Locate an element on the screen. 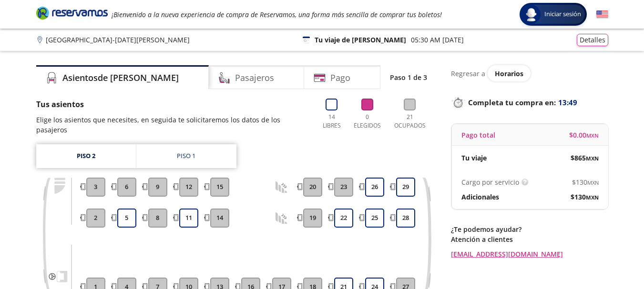 This screenshot has width=644, height=289. button: 25 is located at coordinates (375, 218).